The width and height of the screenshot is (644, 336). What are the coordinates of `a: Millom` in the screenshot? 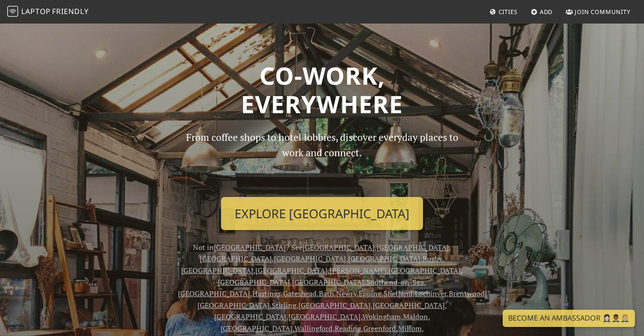 It's located at (410, 328).